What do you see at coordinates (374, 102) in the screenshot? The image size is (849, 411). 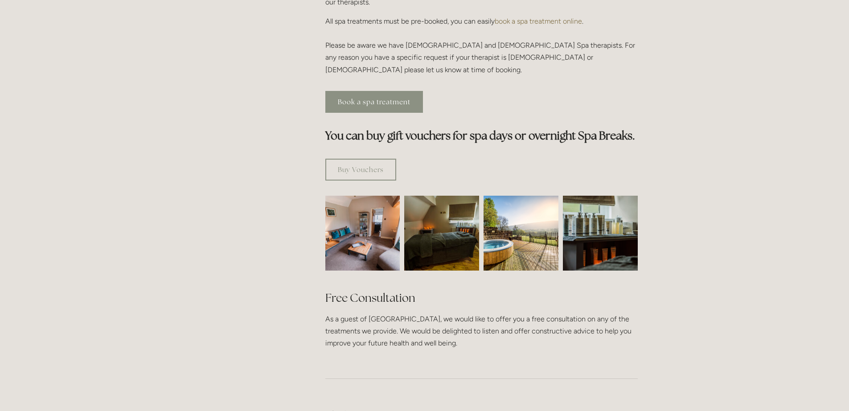 I see `a: Book a spa treatment` at bounding box center [374, 102].